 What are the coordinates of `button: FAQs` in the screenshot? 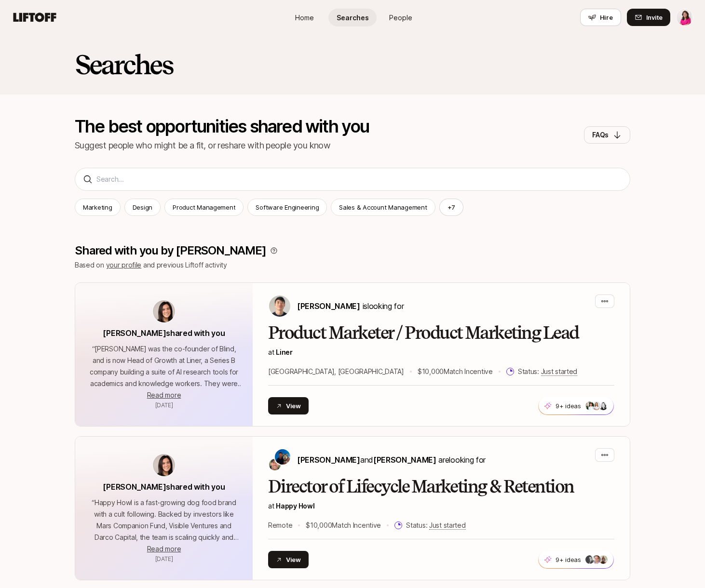 It's located at (607, 135).